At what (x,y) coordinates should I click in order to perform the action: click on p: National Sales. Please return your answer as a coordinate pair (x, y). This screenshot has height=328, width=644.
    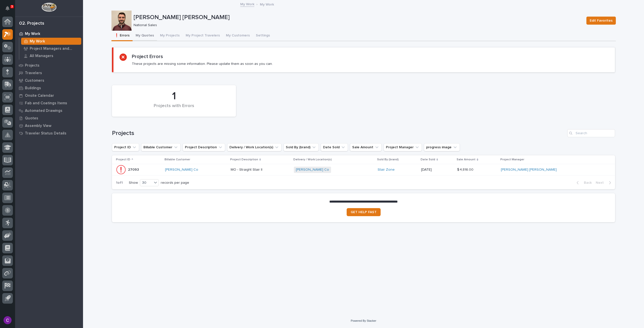
    Looking at the image, I should click on (357, 25).